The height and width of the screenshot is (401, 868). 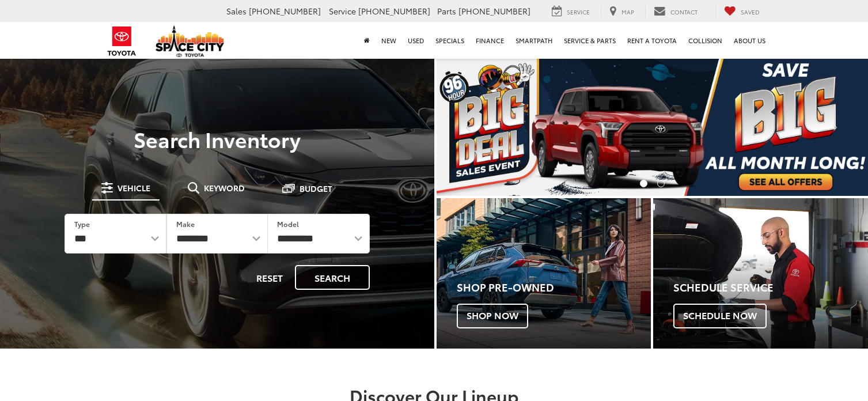 I want to click on a: Contact, so click(x=676, y=12).